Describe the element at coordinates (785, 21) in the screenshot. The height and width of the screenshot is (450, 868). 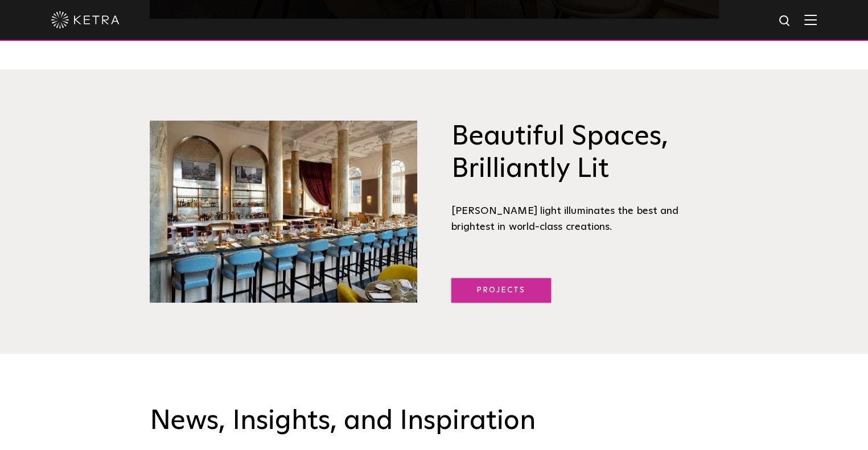
I see `img: search icon` at that location.